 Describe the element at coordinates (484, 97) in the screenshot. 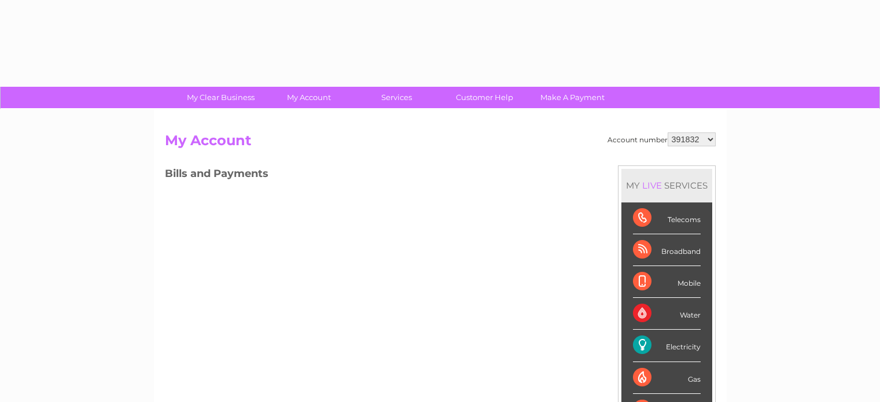

I see `a: Customer Help` at that location.